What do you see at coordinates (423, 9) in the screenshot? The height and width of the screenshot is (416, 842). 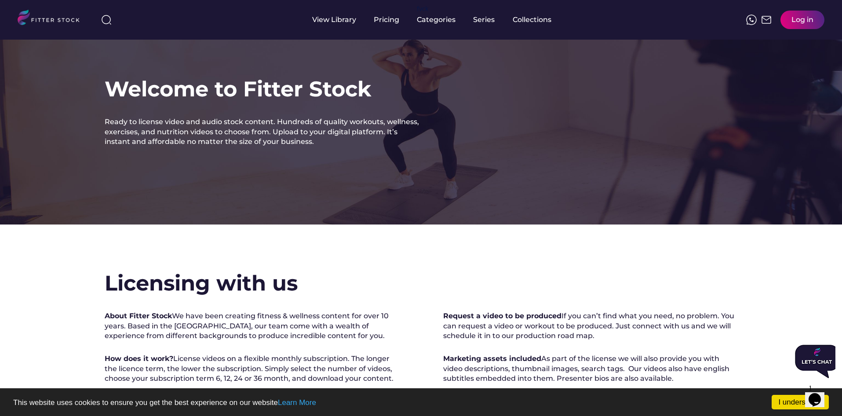 I see `div: fvck` at bounding box center [423, 9].